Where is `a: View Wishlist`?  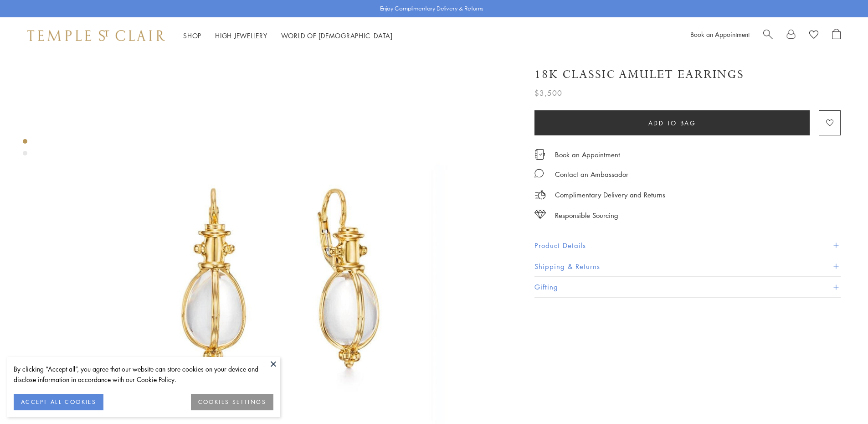 a: View Wishlist is located at coordinates (814, 36).